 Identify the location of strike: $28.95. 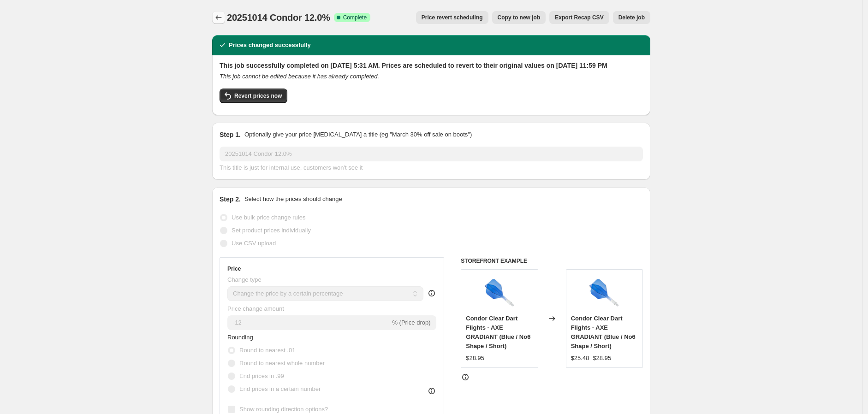
(602, 358).